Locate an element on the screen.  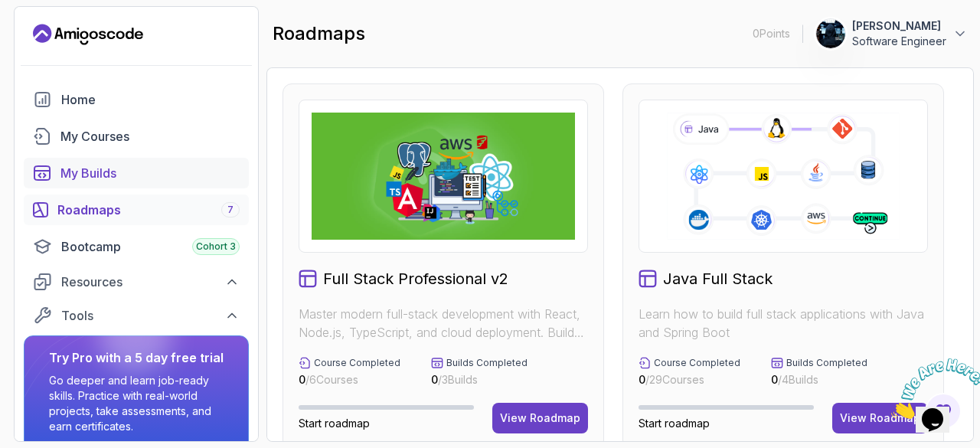
span: Cohort 3 is located at coordinates (216, 246).